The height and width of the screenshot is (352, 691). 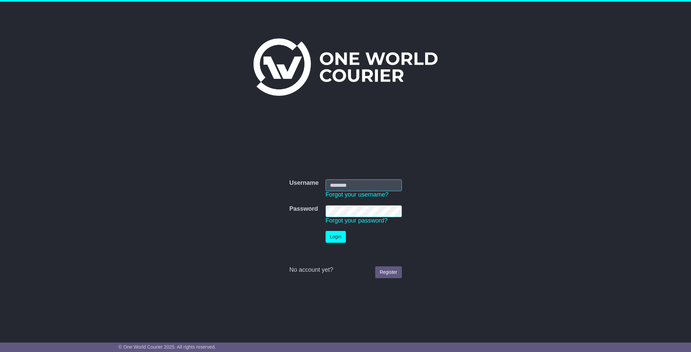 I want to click on img: One World, so click(x=345, y=67).